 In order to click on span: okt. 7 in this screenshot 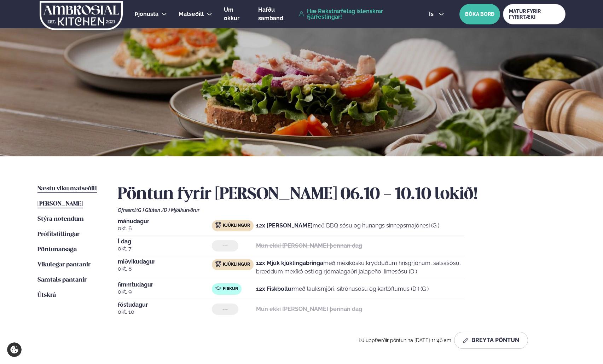, I will do `click(165, 248)`.